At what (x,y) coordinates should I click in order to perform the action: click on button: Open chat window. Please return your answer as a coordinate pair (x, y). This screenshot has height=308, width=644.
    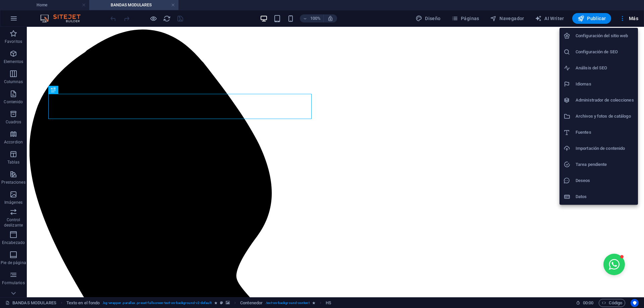
    Looking at the image, I should click on (587, 238).